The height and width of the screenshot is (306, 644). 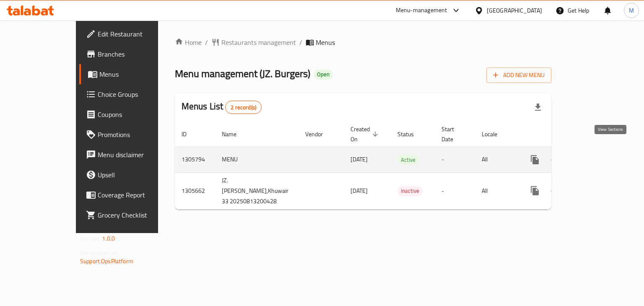 What do you see at coordinates (137, 215) in the screenshot?
I see `span: Grocery Checklist` at bounding box center [137, 215].